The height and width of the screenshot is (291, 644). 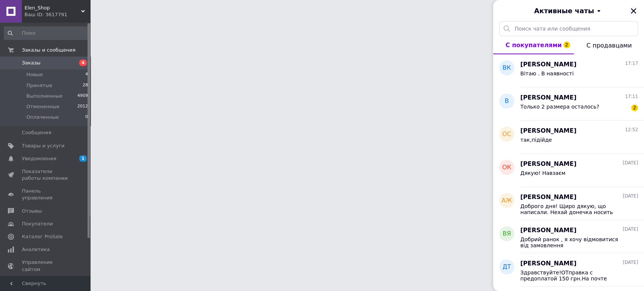 What do you see at coordinates (43, 107) in the screenshot?
I see `span: Отмененные` at bounding box center [43, 107].